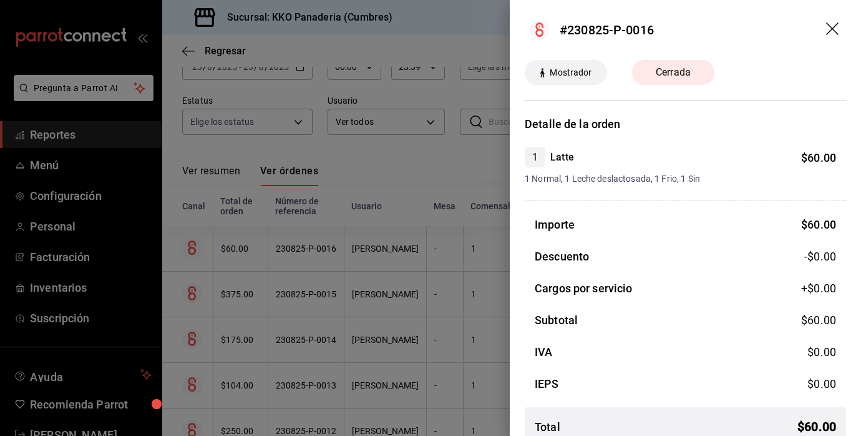 The image size is (861, 436). I want to click on h3: IEPS, so click(547, 383).